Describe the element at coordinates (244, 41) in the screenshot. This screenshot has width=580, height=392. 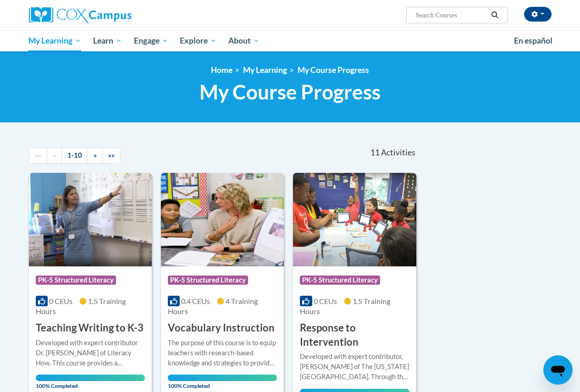
I see `a: About` at that location.